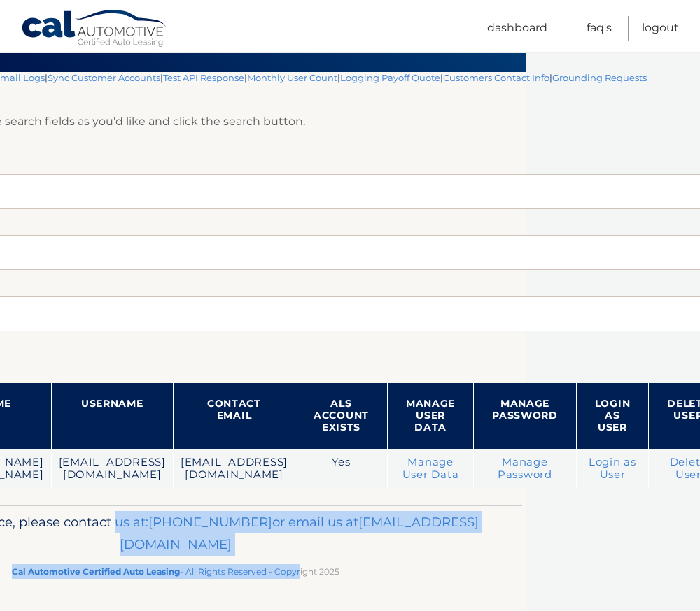 The image size is (700, 611). I want to click on a: Monthly User Count, so click(292, 77).